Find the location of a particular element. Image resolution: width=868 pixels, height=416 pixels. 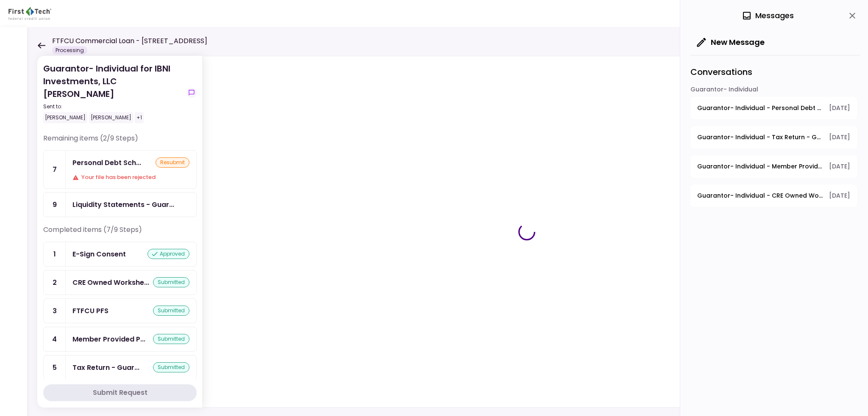

img: Partner icon is located at coordinates (29, 14).